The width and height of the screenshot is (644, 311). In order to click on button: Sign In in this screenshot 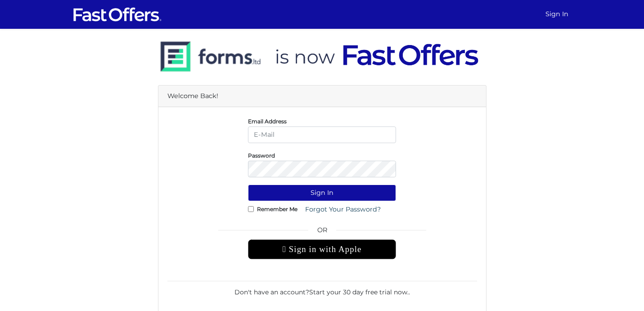, I will do `click(322, 193)`.